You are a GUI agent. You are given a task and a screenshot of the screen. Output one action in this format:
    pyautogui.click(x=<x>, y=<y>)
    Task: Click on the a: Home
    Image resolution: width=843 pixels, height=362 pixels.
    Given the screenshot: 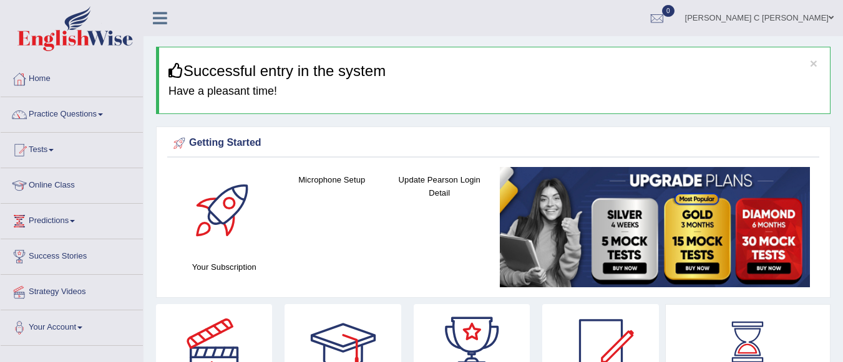 What is the action you would take?
    pyautogui.click(x=72, y=77)
    